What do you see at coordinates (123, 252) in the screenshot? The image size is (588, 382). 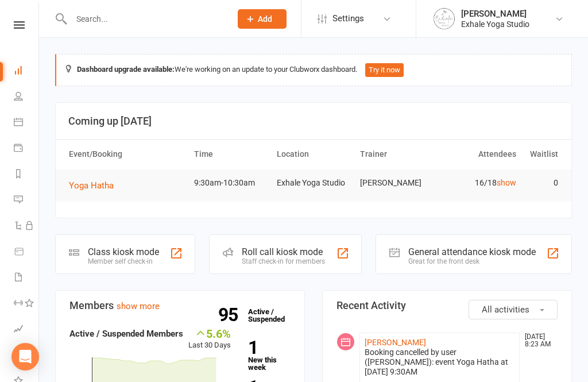 I see `div: Class kiosk mode` at bounding box center [123, 252].